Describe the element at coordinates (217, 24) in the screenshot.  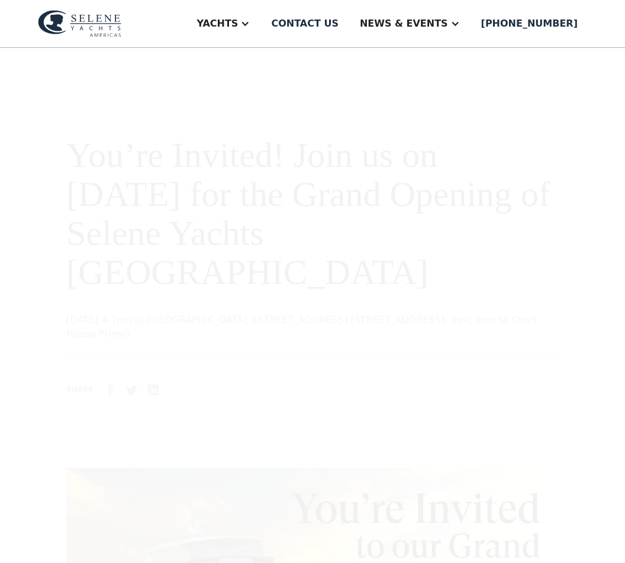
I see `div: Yachts` at that location.